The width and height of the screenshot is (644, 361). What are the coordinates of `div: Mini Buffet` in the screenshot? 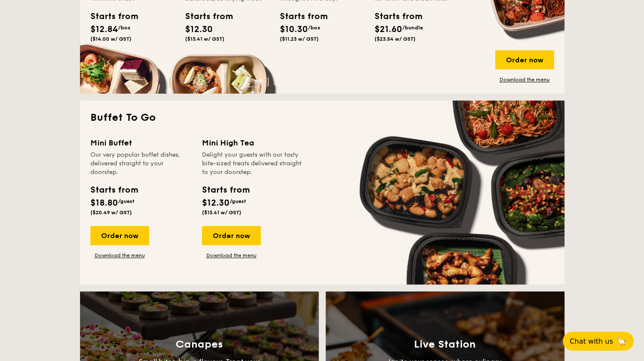 It's located at (141, 143).